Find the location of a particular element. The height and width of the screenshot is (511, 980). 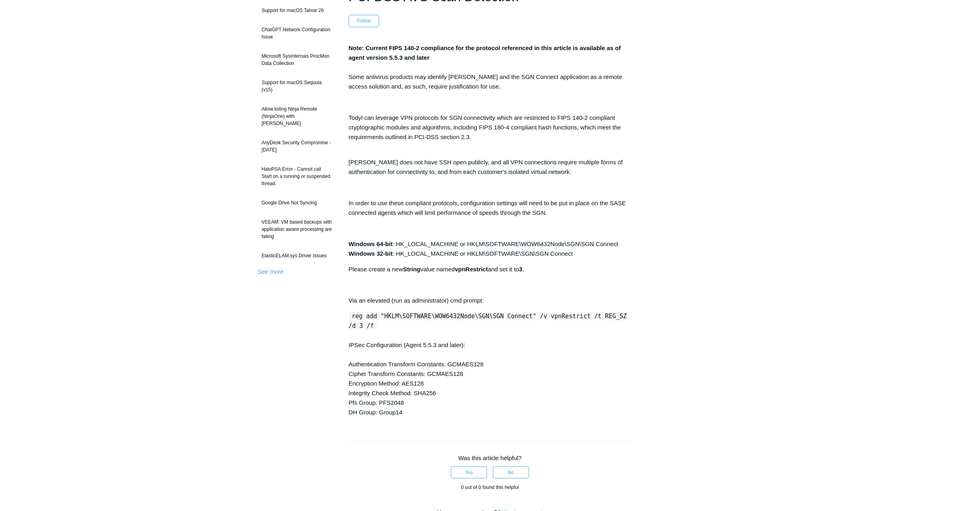

a: ElasticELAM.sys Driver Issues is located at coordinates (297, 256).